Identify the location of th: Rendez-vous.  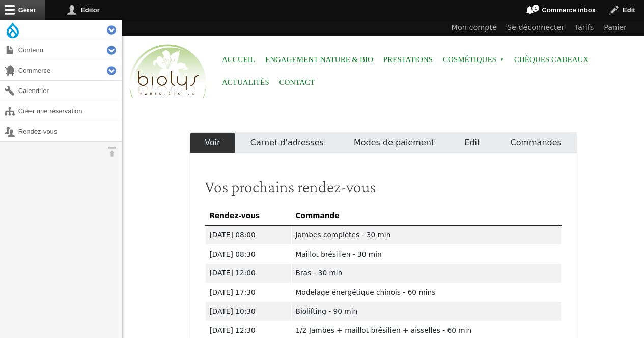
(248, 216).